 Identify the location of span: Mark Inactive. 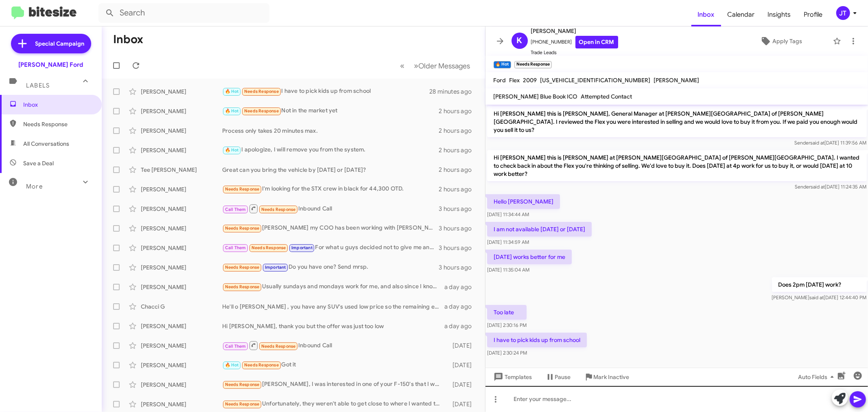
(612, 377).